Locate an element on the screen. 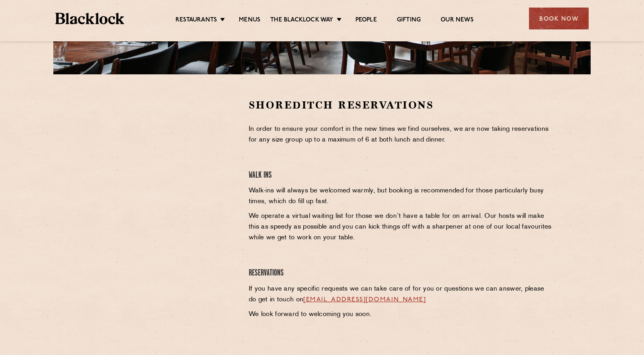 Image resolution: width=644 pixels, height=355 pixels. a: Menus is located at coordinates (249, 21).